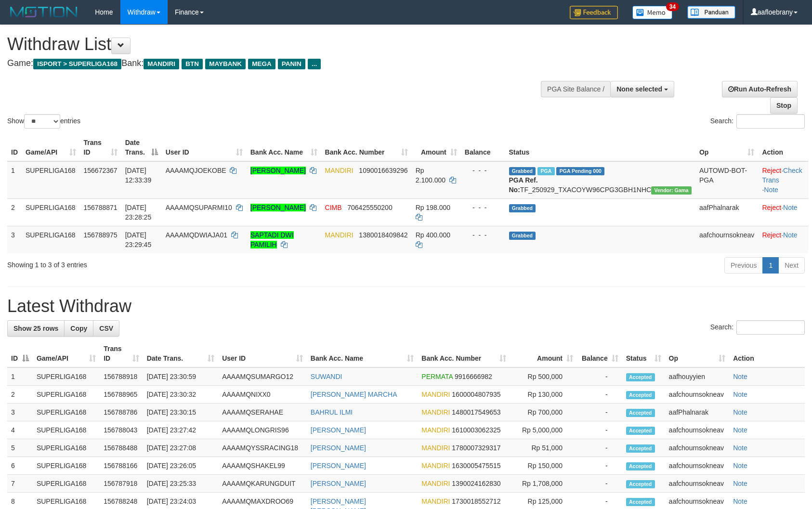  I want to click on a: Next, so click(791, 266).